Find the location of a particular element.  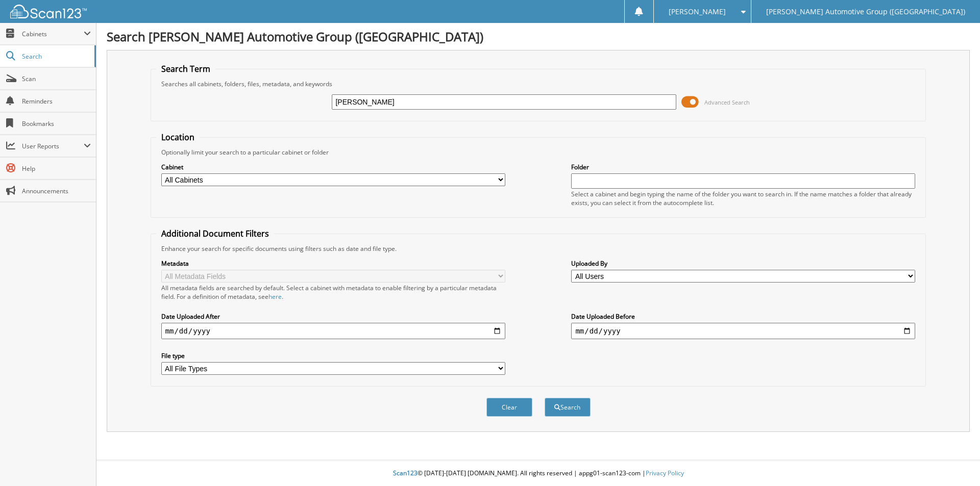

input: end is located at coordinates (743, 331).